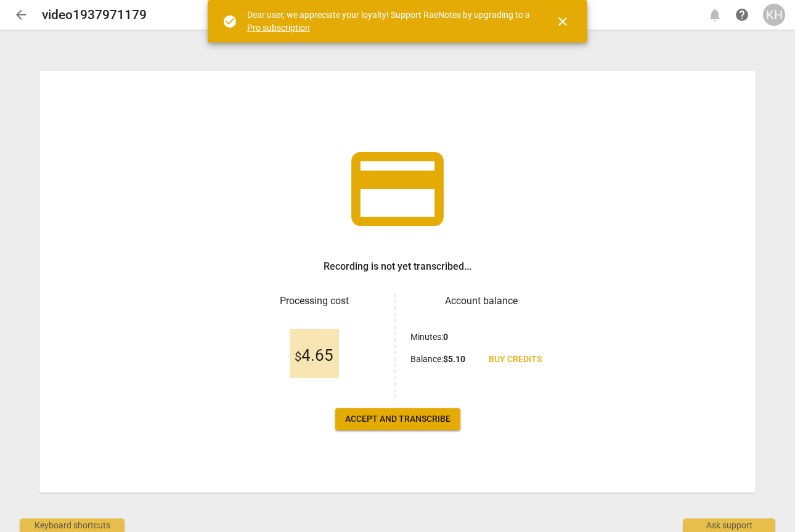  What do you see at coordinates (742, 15) in the screenshot?
I see `a: Help` at bounding box center [742, 15].